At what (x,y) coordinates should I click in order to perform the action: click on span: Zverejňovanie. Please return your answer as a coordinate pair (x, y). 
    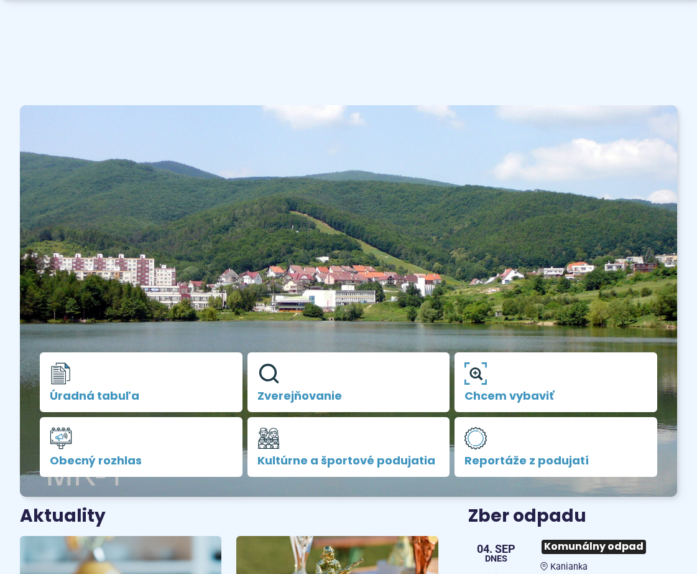
    Looking at the image, I should click on (349, 396).